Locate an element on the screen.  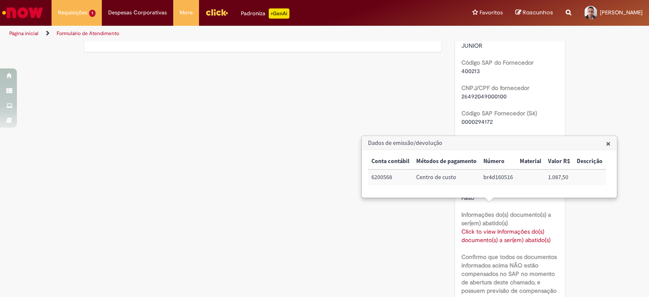
td: Descrição: is located at coordinates (589, 177).